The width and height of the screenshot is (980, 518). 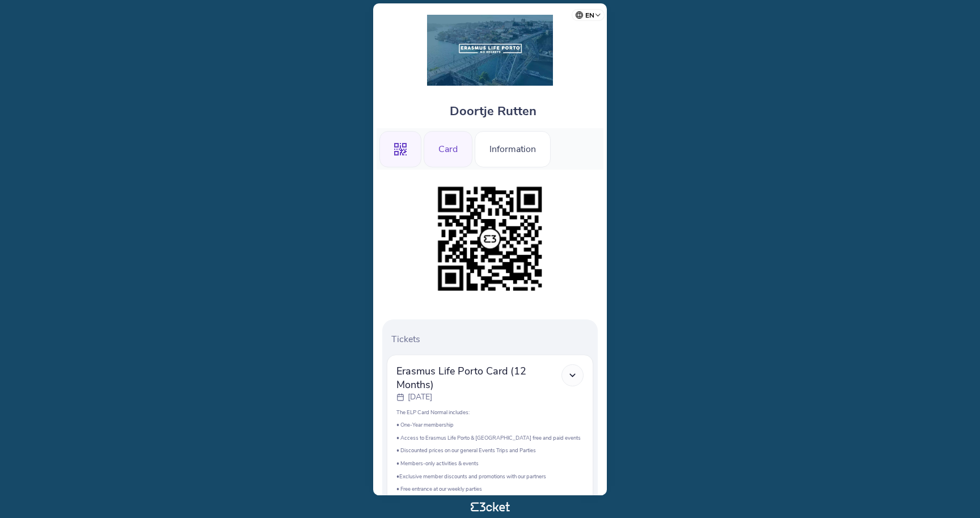 What do you see at coordinates (490, 50) in the screenshot?
I see `img: Erasmus Life Porto Card 25/26` at bounding box center [490, 50].